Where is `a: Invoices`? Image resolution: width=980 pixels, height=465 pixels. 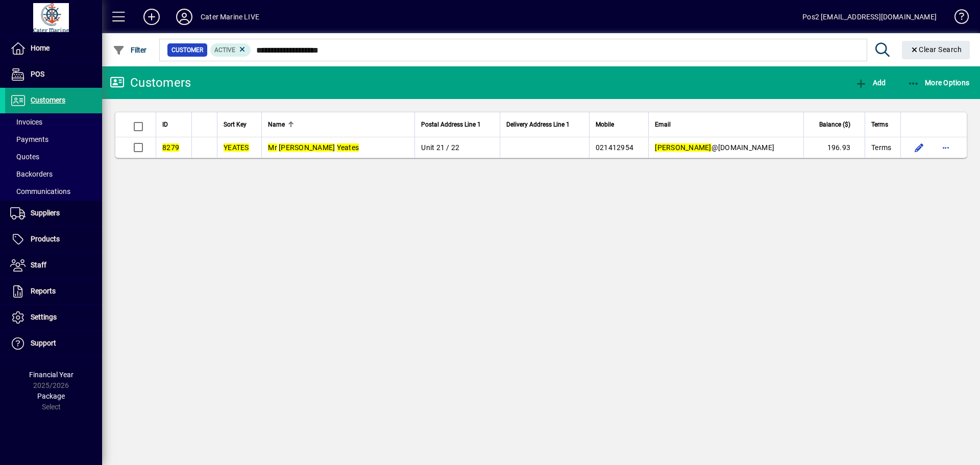
a: Invoices is located at coordinates (53, 122).